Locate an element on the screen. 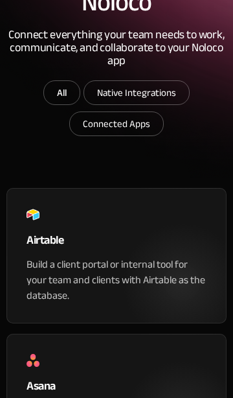  div: Connect everything your team needs to work, communicate, and collaborate to your Noloco app is located at coordinates (117, 54).